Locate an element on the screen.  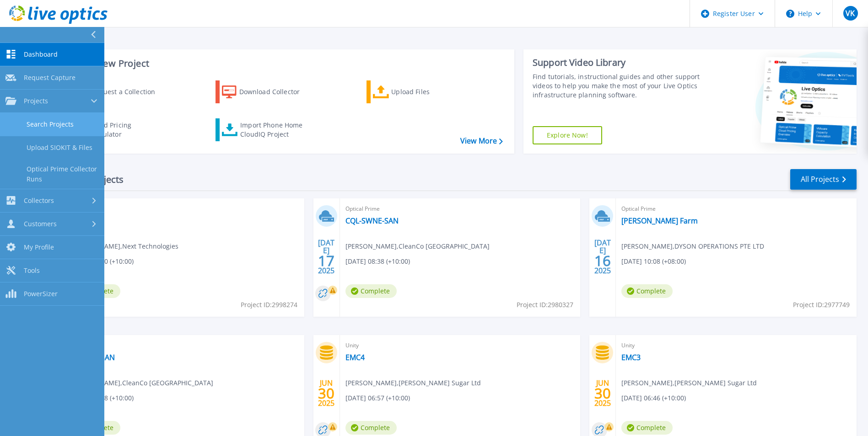
span: VK is located at coordinates (850, 13).